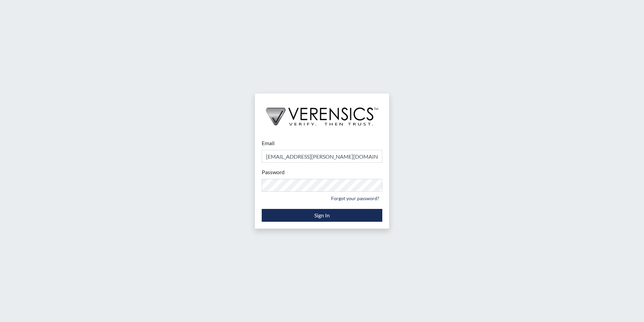  Describe the element at coordinates (268, 144) in the screenshot. I see `label: Email` at that location.